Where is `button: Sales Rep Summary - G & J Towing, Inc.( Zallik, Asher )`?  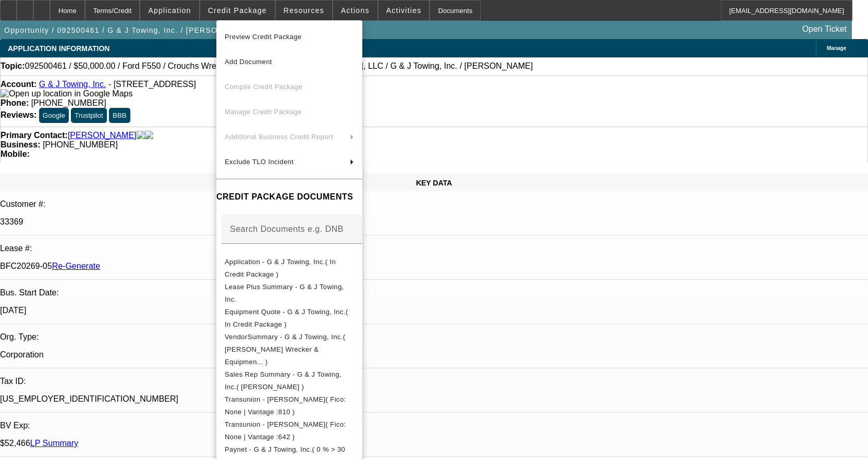 button: Sales Rep Summary - G & J Towing, Inc.( Zallik, Asher ) is located at coordinates (289, 381).